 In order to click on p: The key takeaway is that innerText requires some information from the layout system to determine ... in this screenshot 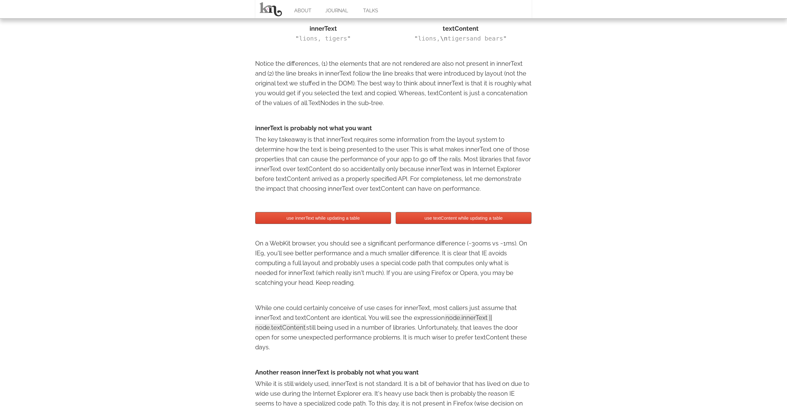, I will do `click(393, 164)`.